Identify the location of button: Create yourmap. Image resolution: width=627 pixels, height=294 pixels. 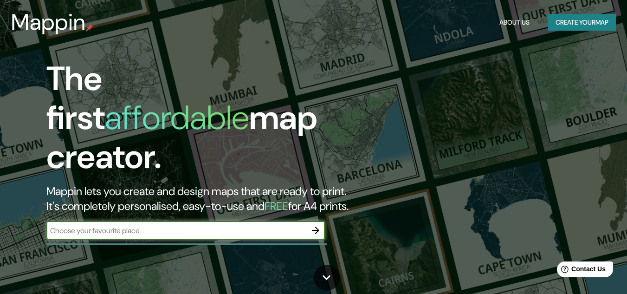
(582, 22).